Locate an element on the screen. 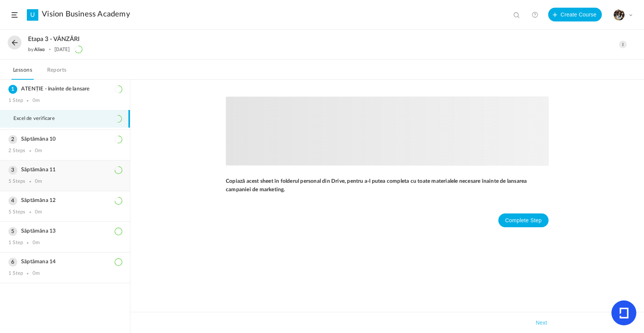 The height and width of the screenshot is (333, 644). div: 2 Steps is located at coordinates (17, 151).